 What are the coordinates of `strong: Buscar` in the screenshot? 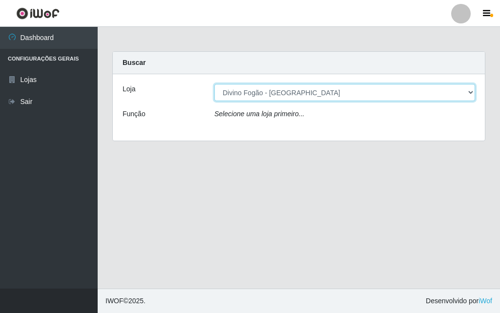 It's located at (134, 63).